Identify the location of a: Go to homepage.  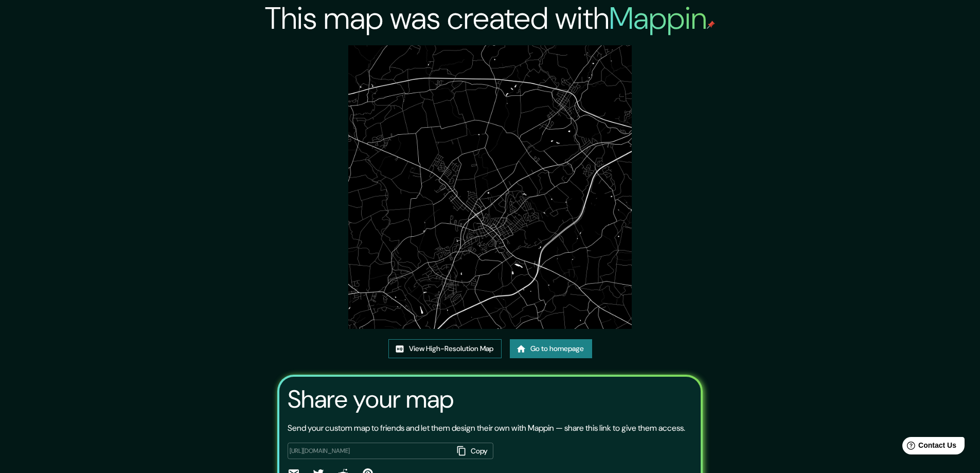
(551, 349).